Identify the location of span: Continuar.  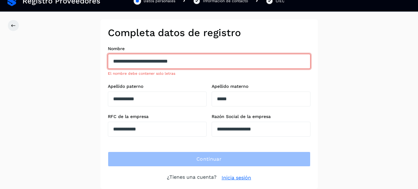
(209, 159).